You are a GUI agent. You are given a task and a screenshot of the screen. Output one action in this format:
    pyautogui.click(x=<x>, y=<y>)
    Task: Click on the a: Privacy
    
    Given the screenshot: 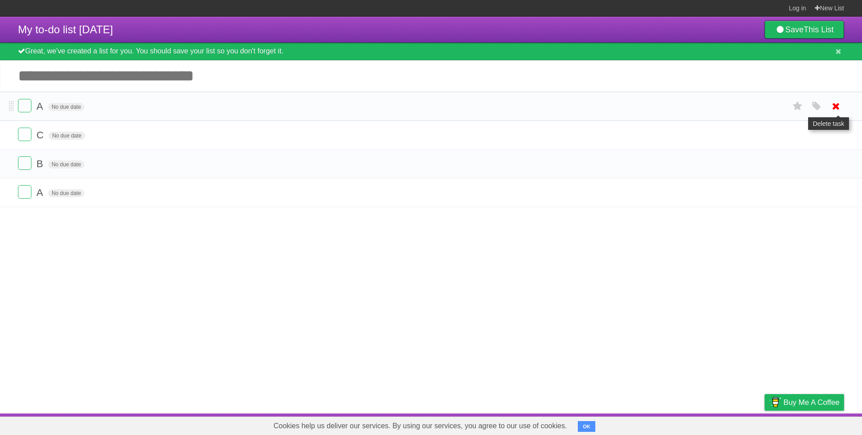 What is the action you would take?
    pyautogui.click(x=765, y=424)
    